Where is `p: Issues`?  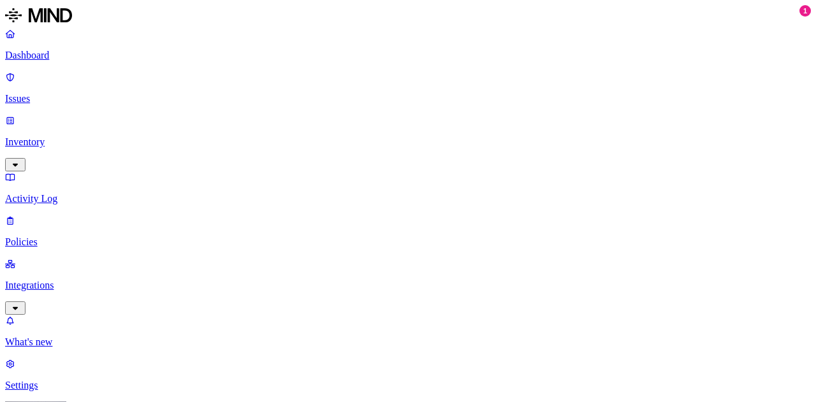
p: Issues is located at coordinates (408, 99).